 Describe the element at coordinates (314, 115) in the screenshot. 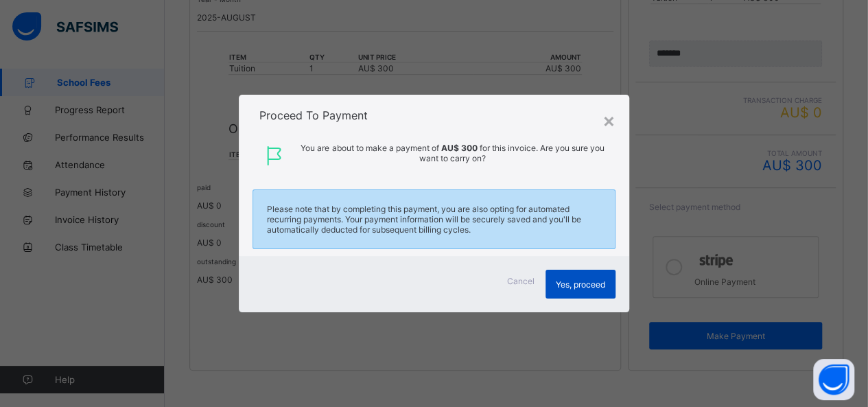

I see `span: Proceed To Payment` at that location.